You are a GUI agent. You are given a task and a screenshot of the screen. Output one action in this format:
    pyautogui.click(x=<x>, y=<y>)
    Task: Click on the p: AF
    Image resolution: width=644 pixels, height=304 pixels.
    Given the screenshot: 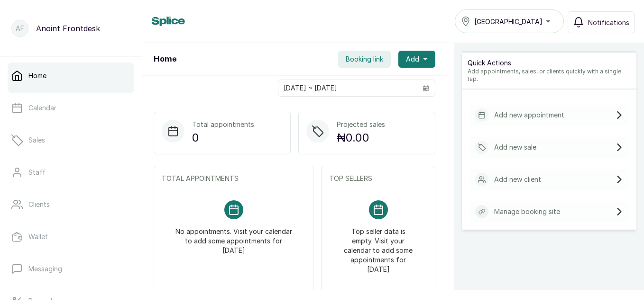 What is the action you would take?
    pyautogui.click(x=20, y=28)
    